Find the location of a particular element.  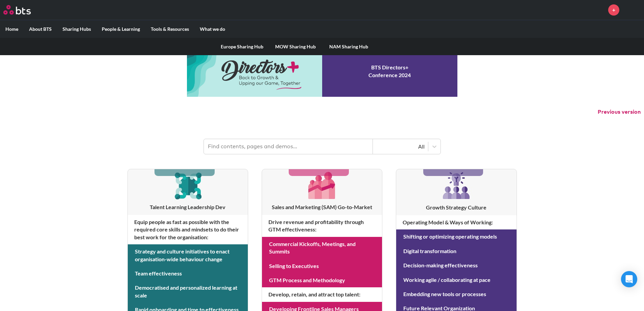

label: Sharing Hubs is located at coordinates (77, 29).